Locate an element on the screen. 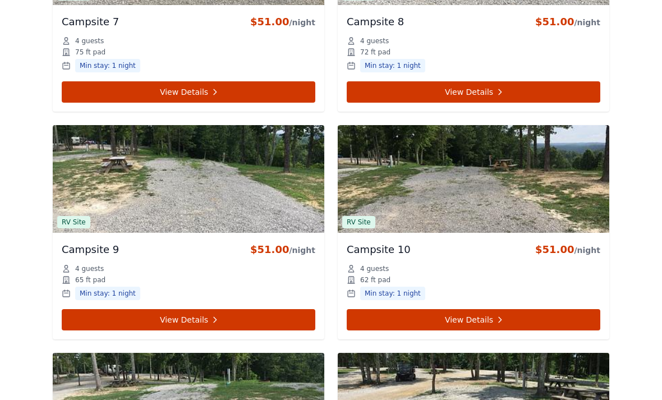  h3: Campsite 10 is located at coordinates (379, 250).